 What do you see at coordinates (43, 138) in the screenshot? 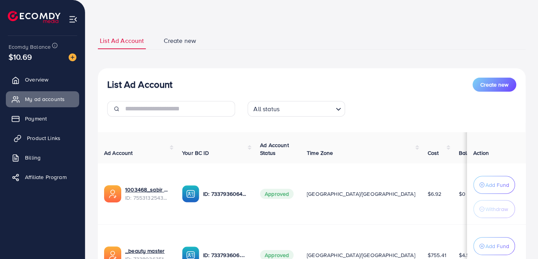
I see `a: Product Links` at bounding box center [43, 138].